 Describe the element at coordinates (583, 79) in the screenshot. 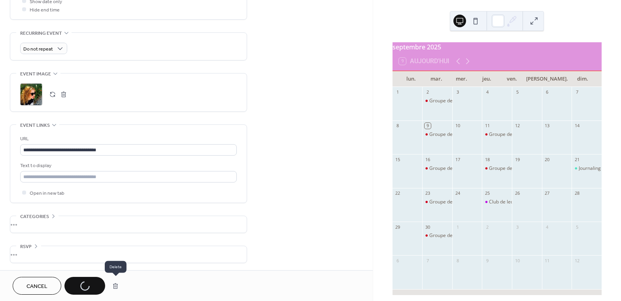

I see `div: dim.` at that location.